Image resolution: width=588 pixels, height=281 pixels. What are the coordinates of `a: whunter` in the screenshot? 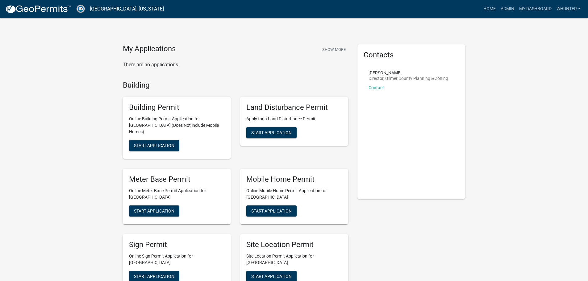 It's located at (568, 9).